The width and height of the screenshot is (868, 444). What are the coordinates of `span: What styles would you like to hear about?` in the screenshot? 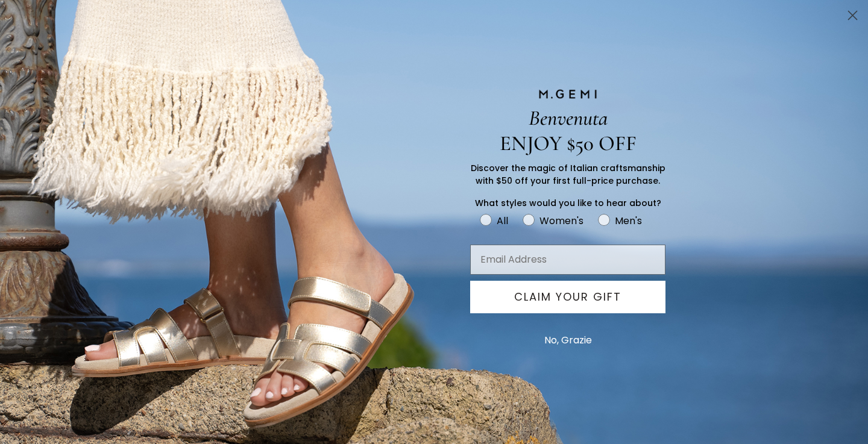 It's located at (568, 204).